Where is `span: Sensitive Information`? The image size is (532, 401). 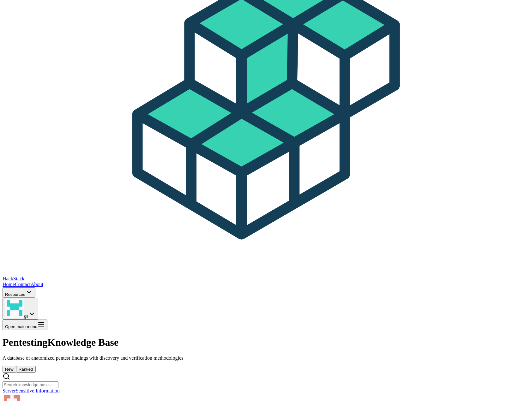 span: Sensitive Information is located at coordinates (38, 391).